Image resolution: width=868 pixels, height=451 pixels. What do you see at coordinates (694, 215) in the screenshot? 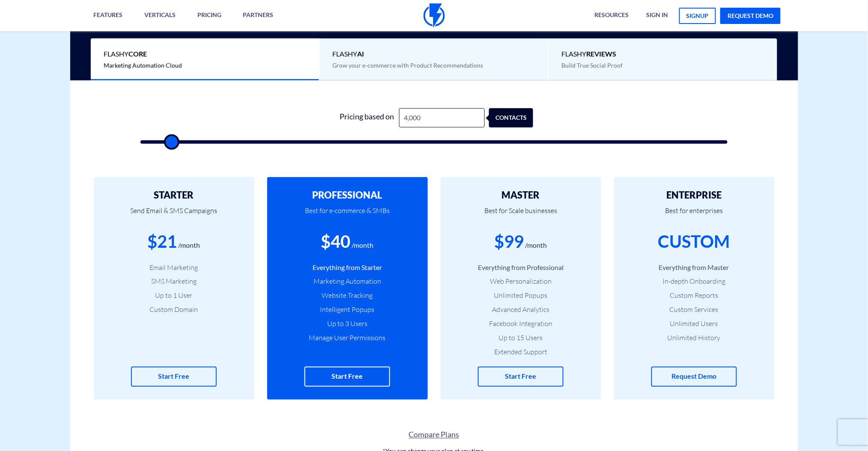
I see `p: Best for enterprises` at bounding box center [694, 215].